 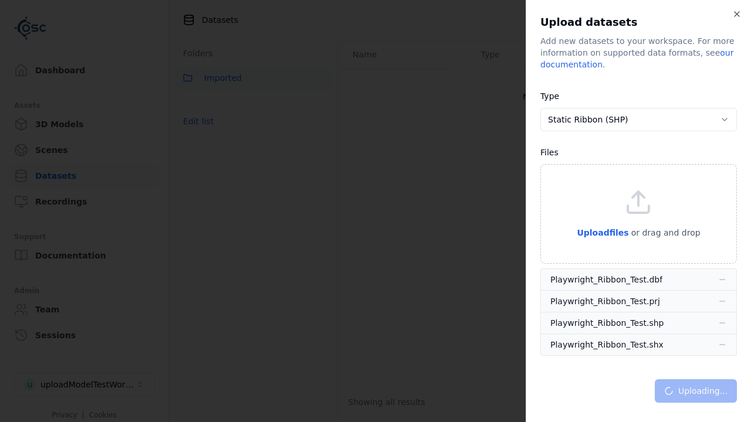 What do you see at coordinates (638, 22) in the screenshot?
I see `h2: Upload datasets` at bounding box center [638, 22].